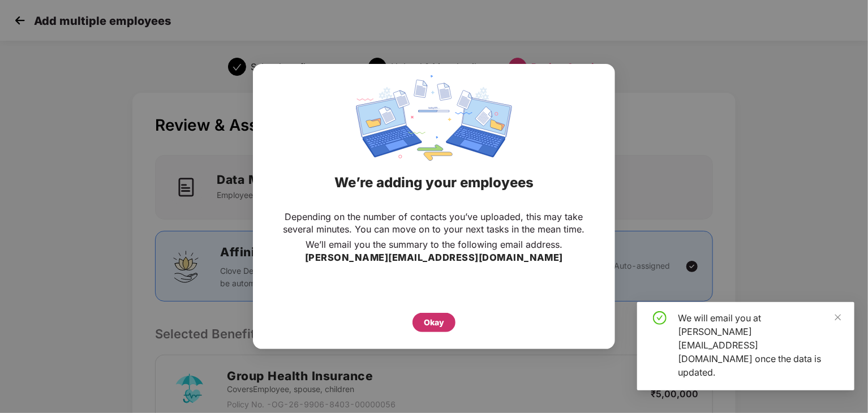  What do you see at coordinates (838, 318) in the screenshot?
I see `span: close` at bounding box center [838, 318].